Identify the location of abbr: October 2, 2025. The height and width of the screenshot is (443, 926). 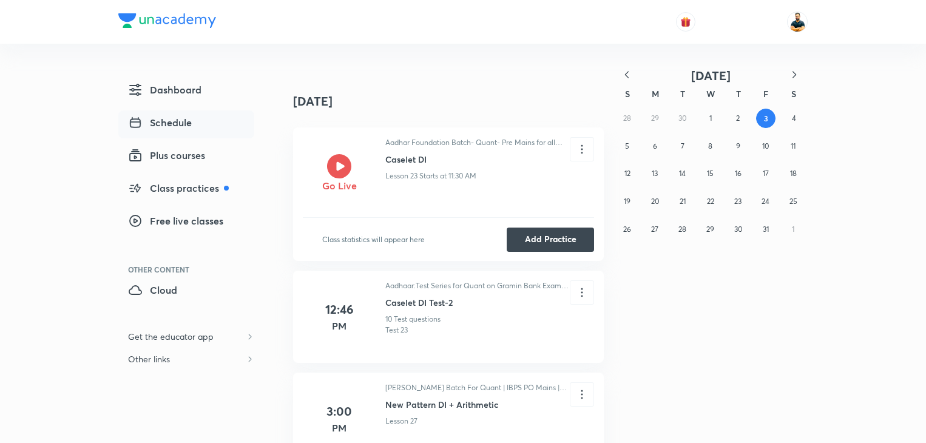
(738, 118).